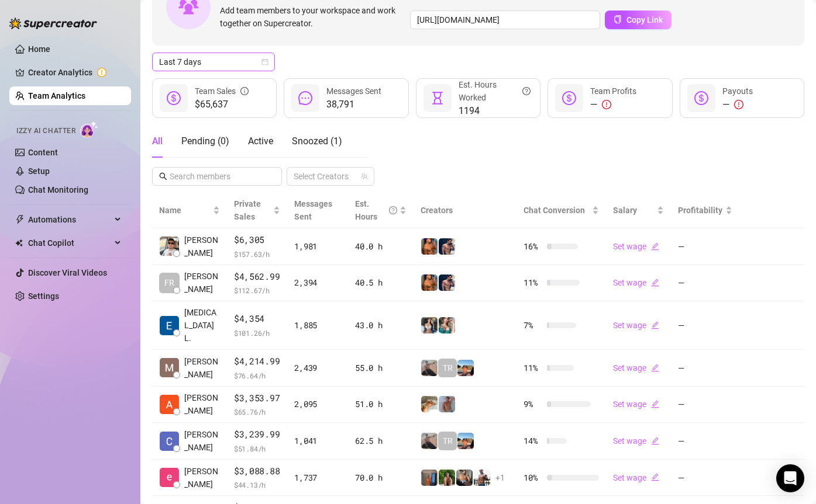  What do you see at coordinates (569, 98) in the screenshot?
I see `span: dollar-circle` at bounding box center [569, 98].